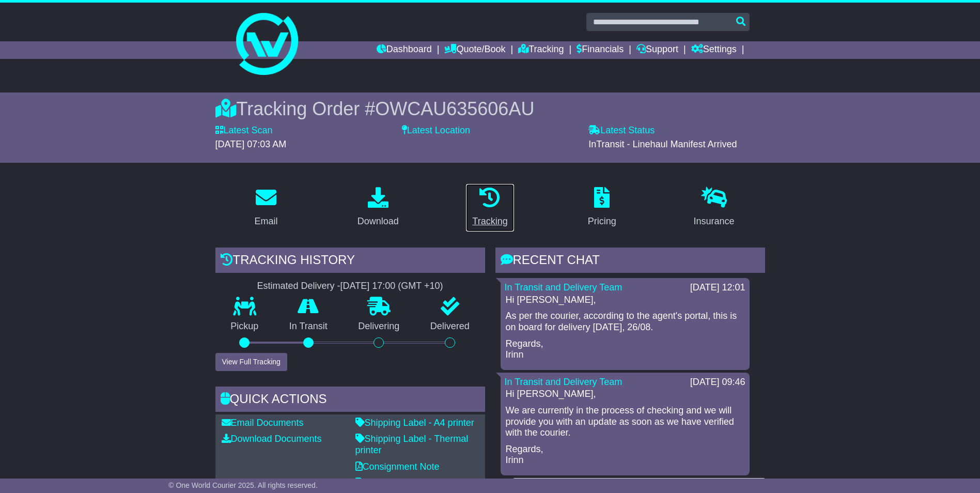 Image resolution: width=980 pixels, height=493 pixels. What do you see at coordinates (350, 262) in the screenshot?
I see `div: Tracking history` at bounding box center [350, 262].